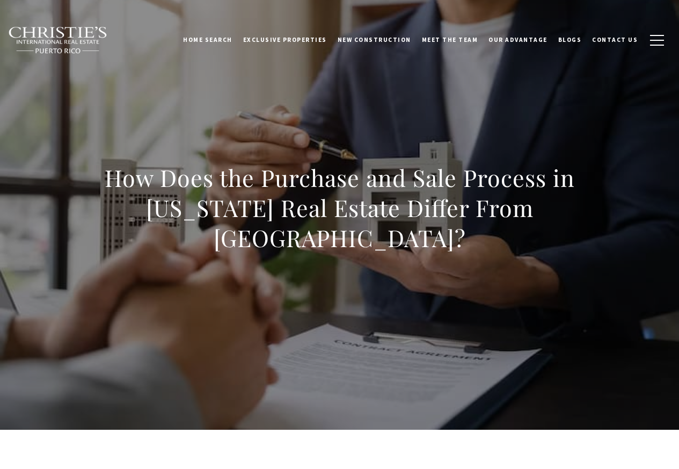 This screenshot has width=679, height=469. What do you see at coordinates (374, 40) in the screenshot?
I see `span: New Construction` at bounding box center [374, 40].